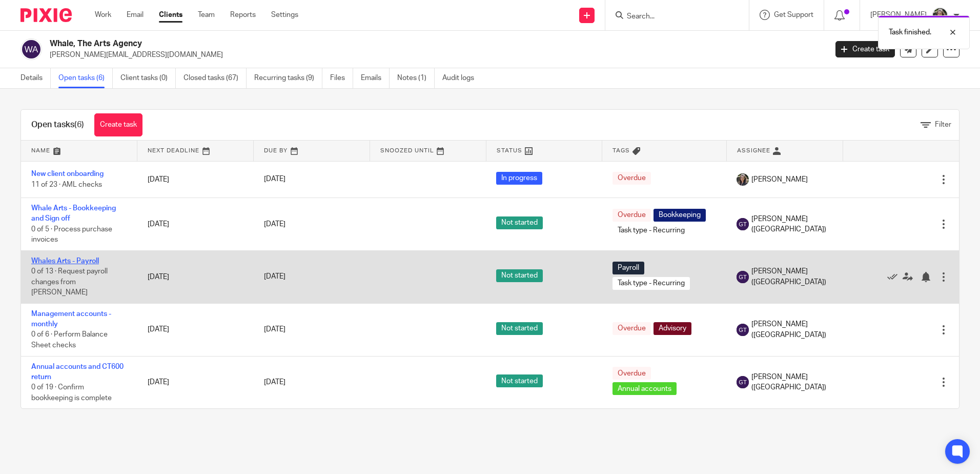 This screenshot has height=474, width=980. Describe the element at coordinates (673, 328) in the screenshot. I see `span: Advisory` at that location.